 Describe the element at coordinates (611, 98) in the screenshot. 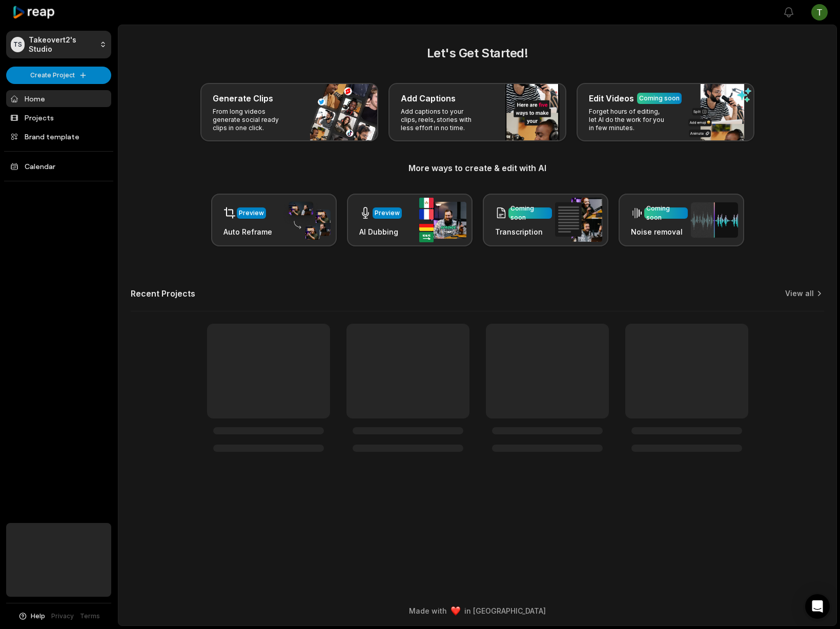

I see `h3: Edit Videos` at that location.